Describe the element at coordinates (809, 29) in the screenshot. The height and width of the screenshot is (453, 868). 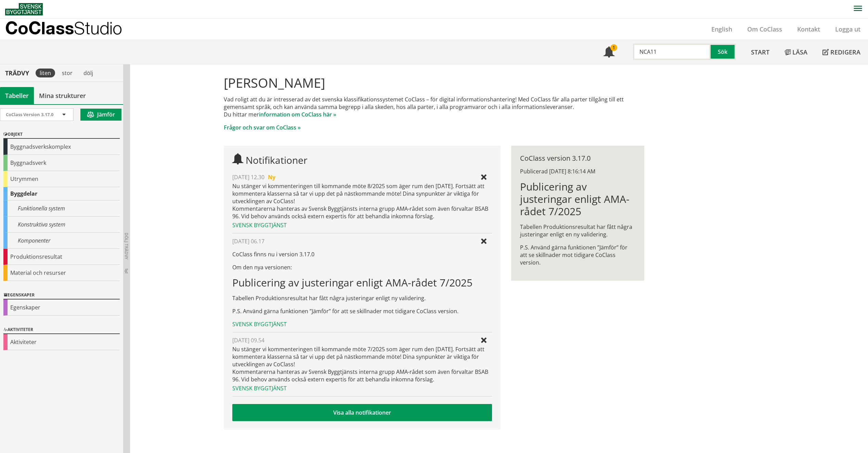
I see `a: Kontakt` at that location.